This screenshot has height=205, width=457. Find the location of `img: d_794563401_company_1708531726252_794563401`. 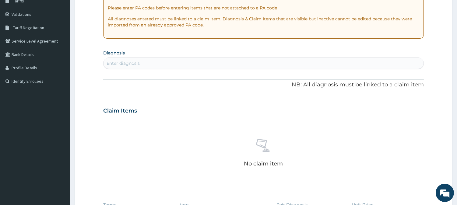

img: d_794563401_company_1708531726252_794563401 is located at coordinates (18, 38).